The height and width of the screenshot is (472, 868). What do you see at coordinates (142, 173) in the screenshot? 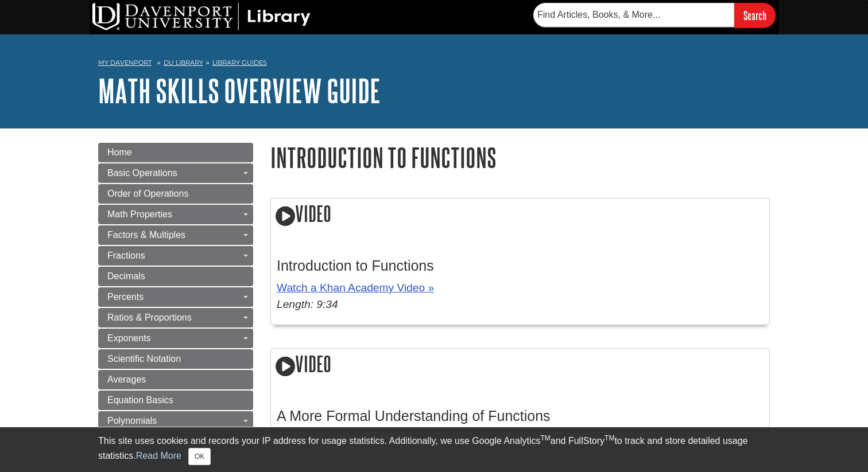
I see `span: Basic Operations` at bounding box center [142, 173].